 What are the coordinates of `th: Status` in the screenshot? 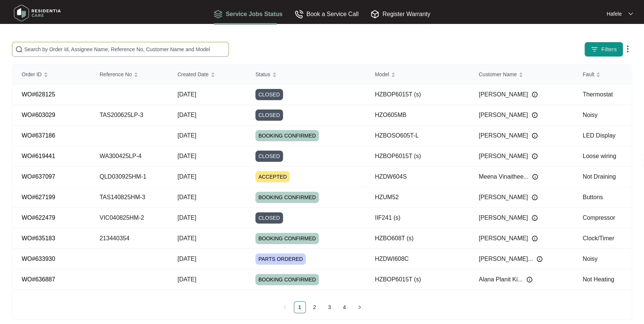 It's located at (306, 74).